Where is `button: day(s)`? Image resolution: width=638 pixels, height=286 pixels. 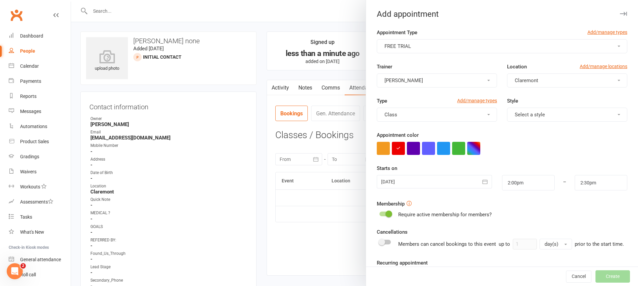
button: day(s) is located at coordinates (556, 244).